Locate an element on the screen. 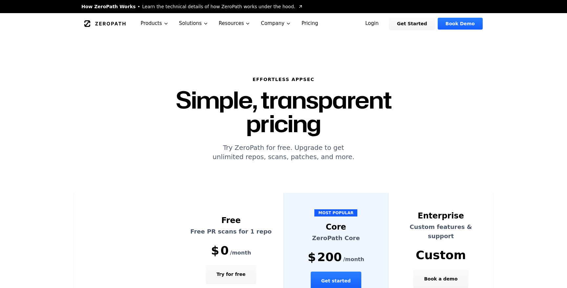  span: How ZeroPath Works is located at coordinates (108, 7).